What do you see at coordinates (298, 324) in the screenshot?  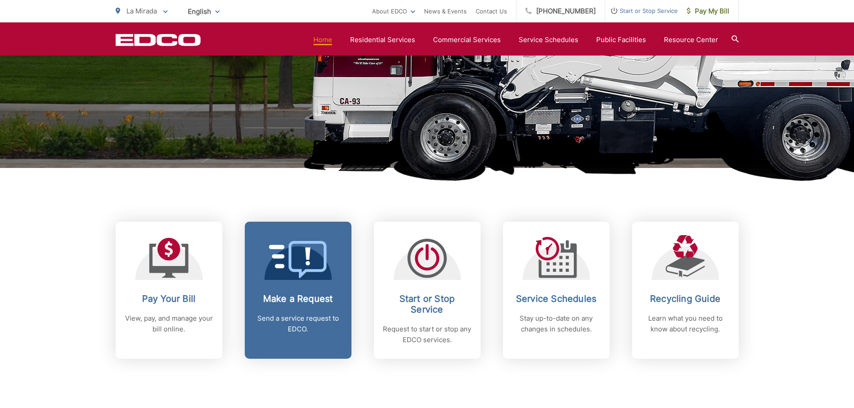 I see `p: Send a service request to EDCO.` at bounding box center [298, 324].